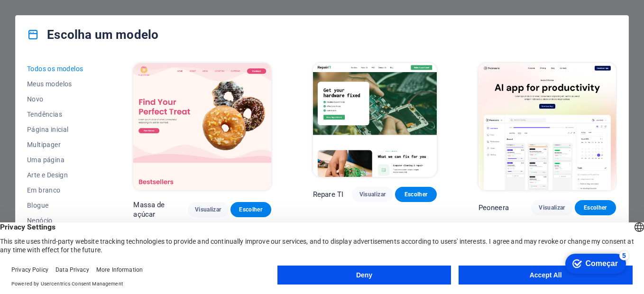 This screenshot has height=294, width=644. Describe the element at coordinates (37, 15) in the screenshot. I see `div: Começar 5 itens restantes, 0% concluídos` at that location.